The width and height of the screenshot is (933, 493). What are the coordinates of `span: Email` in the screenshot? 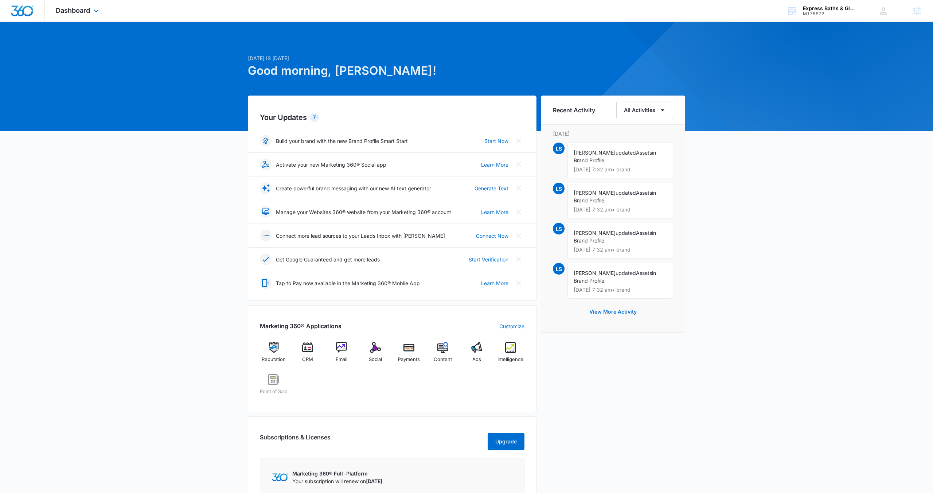 It's located at (341, 359).